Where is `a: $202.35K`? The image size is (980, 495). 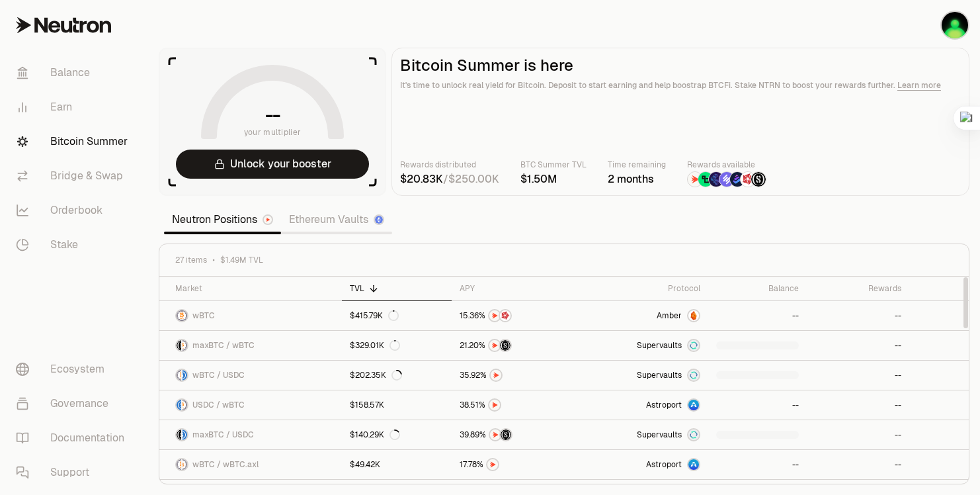 a: $202.35K is located at coordinates (397, 375).